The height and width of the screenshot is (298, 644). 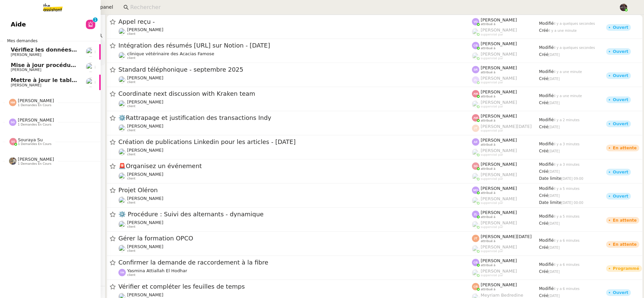 What do you see at coordinates (22, 41) in the screenshot?
I see `span: Mes demandes` at bounding box center [22, 41].